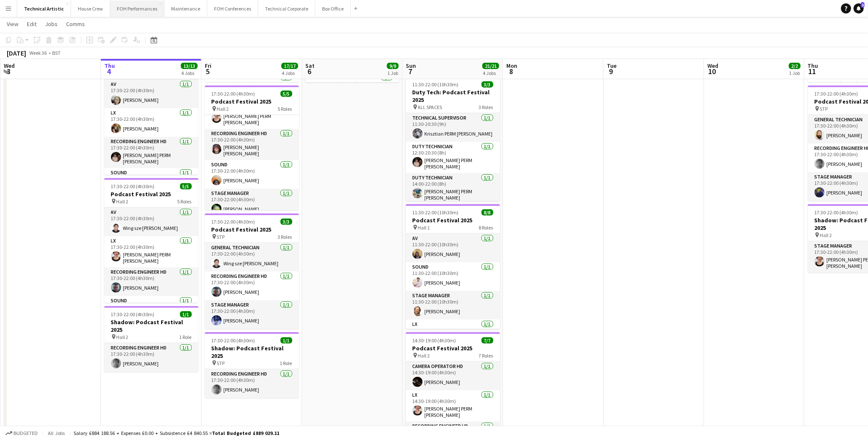  I want to click on span: 13/13, so click(189, 65).